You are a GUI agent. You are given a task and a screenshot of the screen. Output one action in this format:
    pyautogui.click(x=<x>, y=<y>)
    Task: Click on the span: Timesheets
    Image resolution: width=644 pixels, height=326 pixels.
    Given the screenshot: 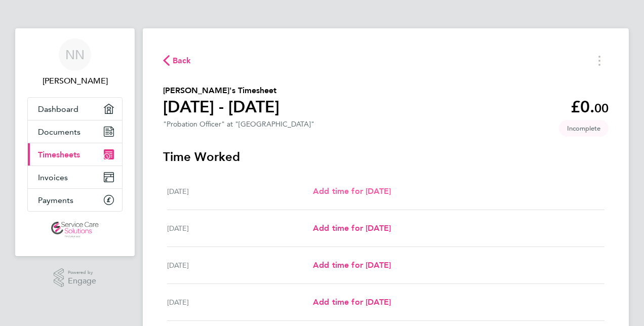 What is the action you would take?
    pyautogui.click(x=59, y=154)
    